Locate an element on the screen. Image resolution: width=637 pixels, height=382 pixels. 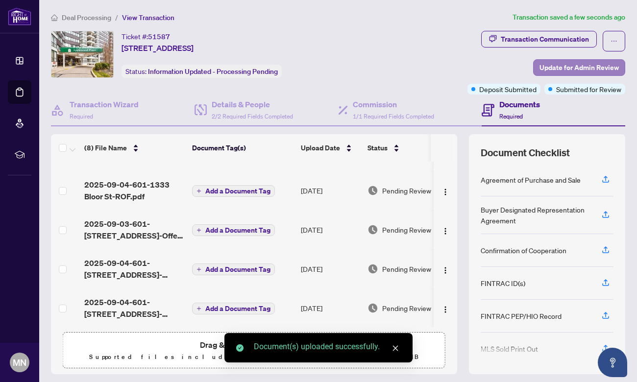
div: Ticket #: is located at coordinates (145, 36).